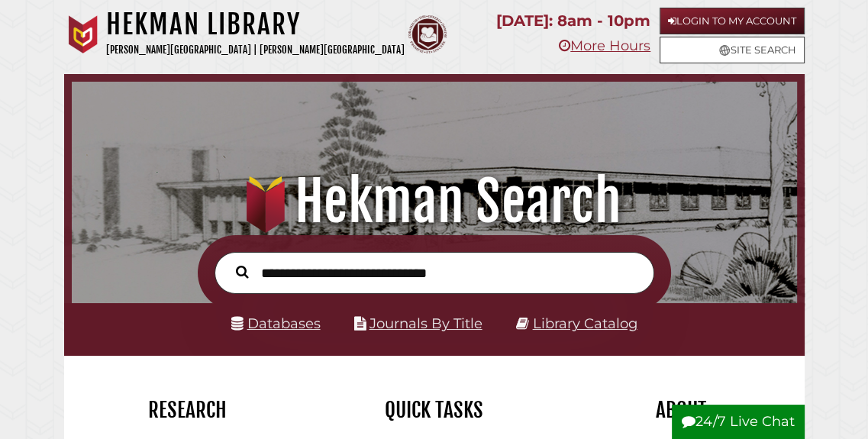 This screenshot has width=868, height=439. What do you see at coordinates (433, 410) in the screenshot?
I see `h2: Quick Tasks` at bounding box center [433, 410].